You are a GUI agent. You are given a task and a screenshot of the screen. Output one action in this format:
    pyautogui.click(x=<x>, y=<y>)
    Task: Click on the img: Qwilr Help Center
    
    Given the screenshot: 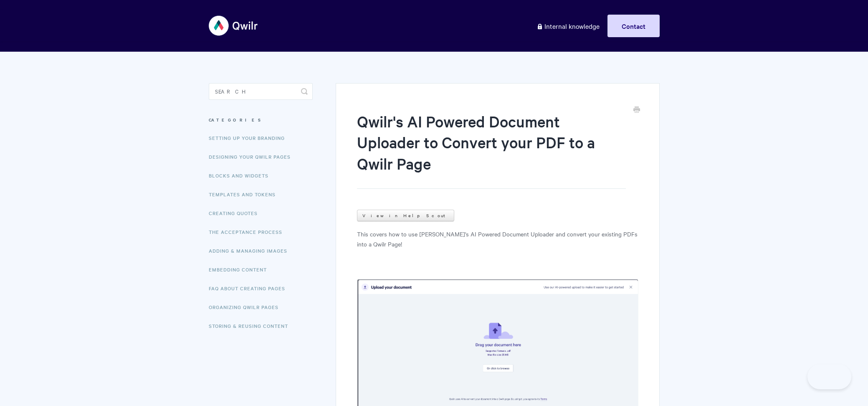 What is the action you would take?
    pyautogui.click(x=234, y=25)
    